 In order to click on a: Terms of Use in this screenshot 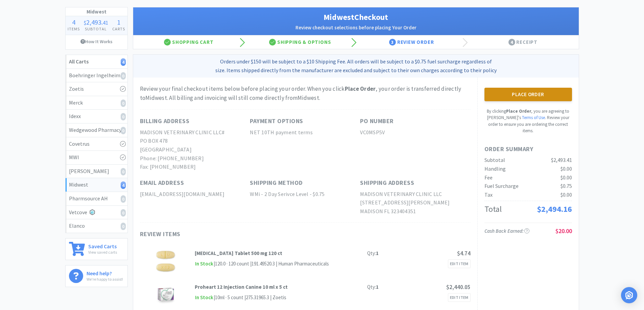, I will do `click(533, 117)`.